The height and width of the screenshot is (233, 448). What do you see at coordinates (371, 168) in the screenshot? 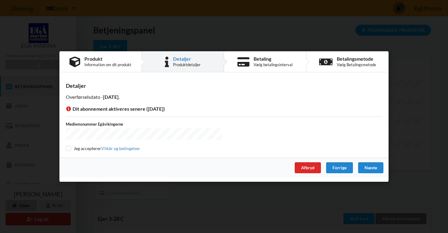
I see `div: Næste` at bounding box center [371, 168].